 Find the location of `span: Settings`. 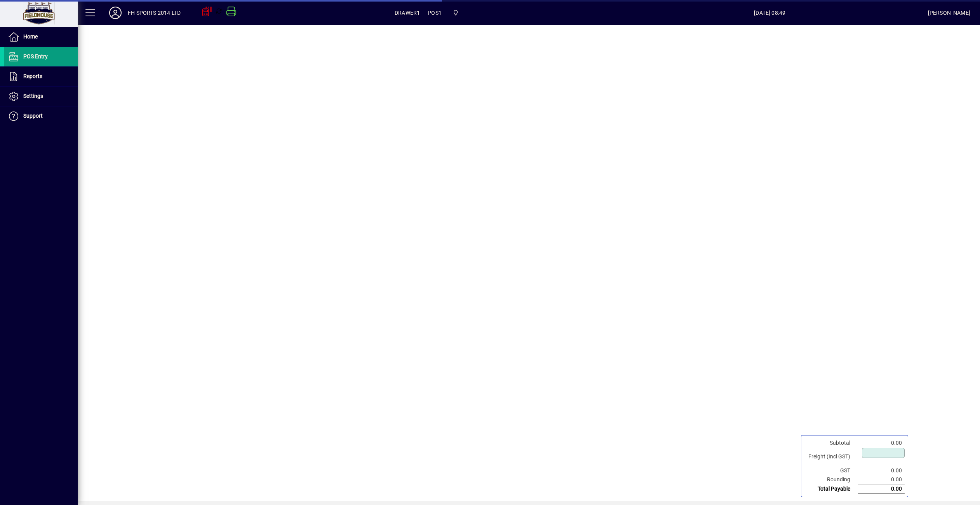

span: Settings is located at coordinates (33, 96).